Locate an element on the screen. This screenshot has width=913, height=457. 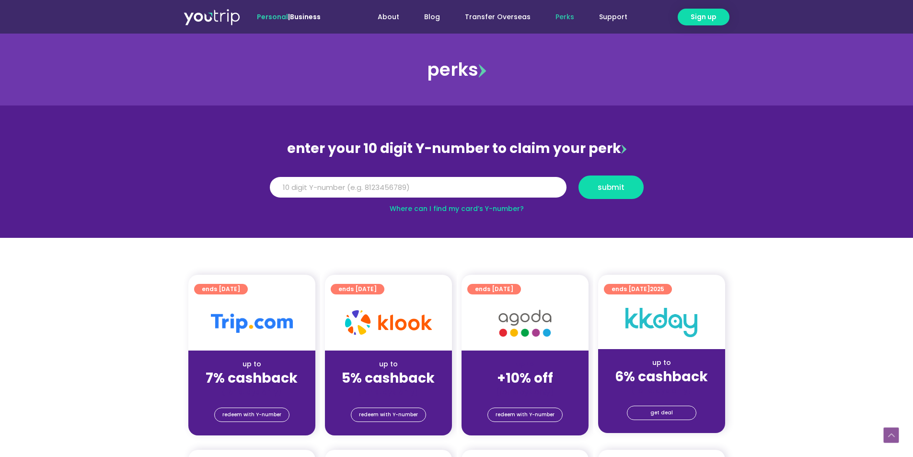
span: submit is located at coordinates (611, 187).